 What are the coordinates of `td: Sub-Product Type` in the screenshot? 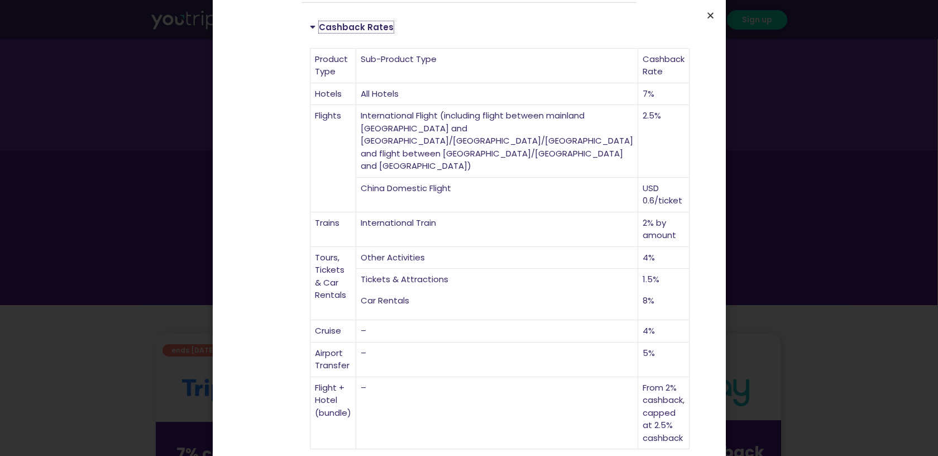 It's located at (497, 66).